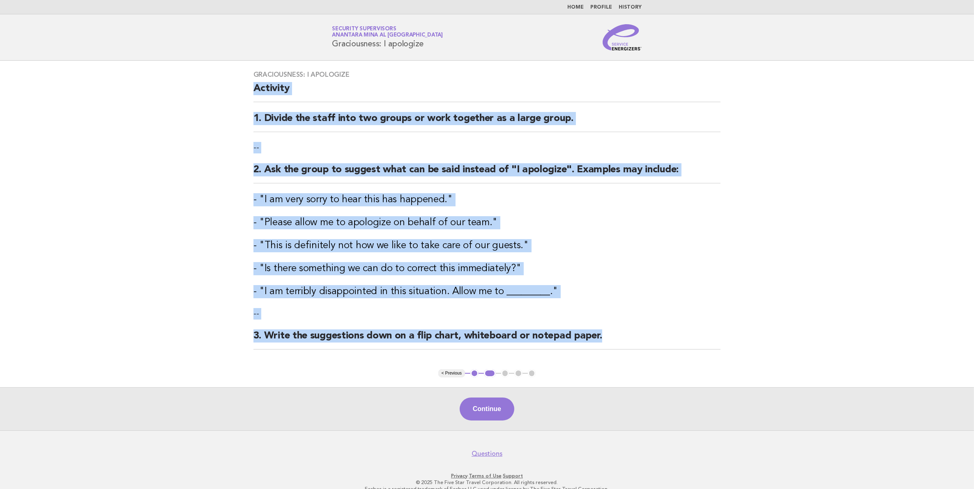  What do you see at coordinates (487, 483) in the screenshot?
I see `p: © 2025 The Five Star Travel Corporation. All rights reserved.` at bounding box center [487, 483].